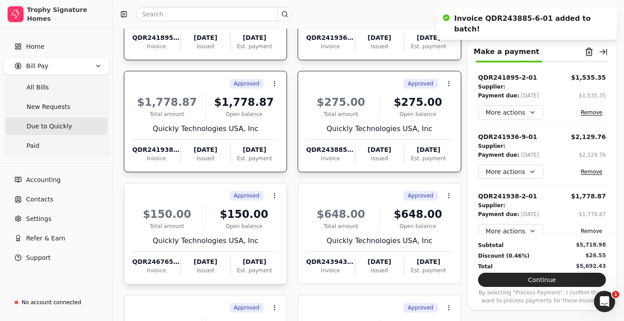 This screenshot has width=624, height=321. What do you see at coordinates (156, 261) in the screenshot?
I see `div: QDR246765-9-01` at bounding box center [156, 261].